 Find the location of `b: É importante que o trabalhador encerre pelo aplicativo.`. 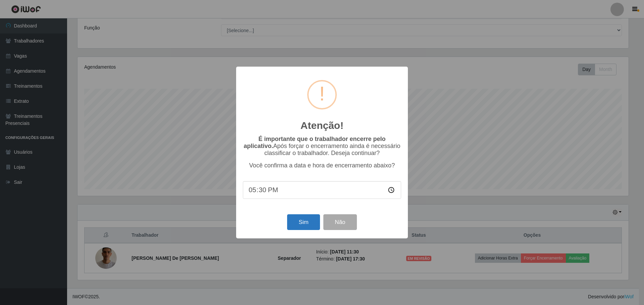

b: É importante que o trabalhador encerre pelo aplicativo. is located at coordinates (314, 143).